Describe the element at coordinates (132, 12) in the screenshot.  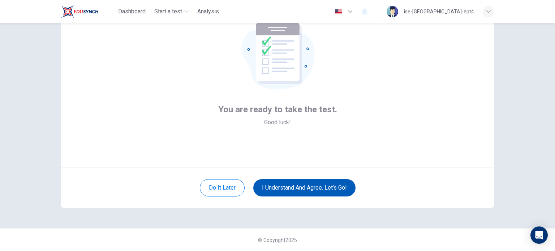
I see `a: Dashboard` at that location.